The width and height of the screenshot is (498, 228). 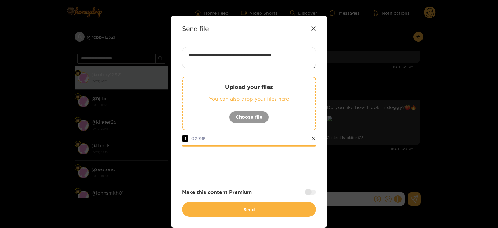 I want to click on strong: Send file, so click(x=196, y=28).